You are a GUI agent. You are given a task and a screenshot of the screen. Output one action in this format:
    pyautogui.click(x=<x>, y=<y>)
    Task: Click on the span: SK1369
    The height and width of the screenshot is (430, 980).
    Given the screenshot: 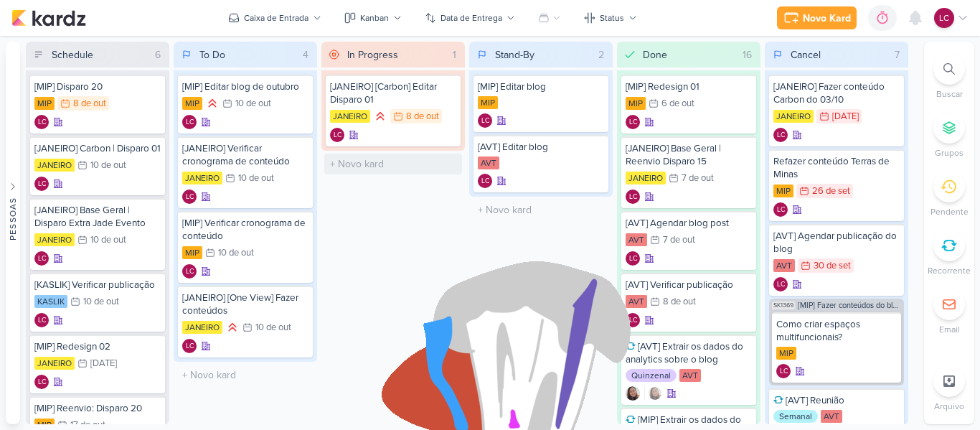 What is the action you would take?
    pyautogui.click(x=784, y=305)
    